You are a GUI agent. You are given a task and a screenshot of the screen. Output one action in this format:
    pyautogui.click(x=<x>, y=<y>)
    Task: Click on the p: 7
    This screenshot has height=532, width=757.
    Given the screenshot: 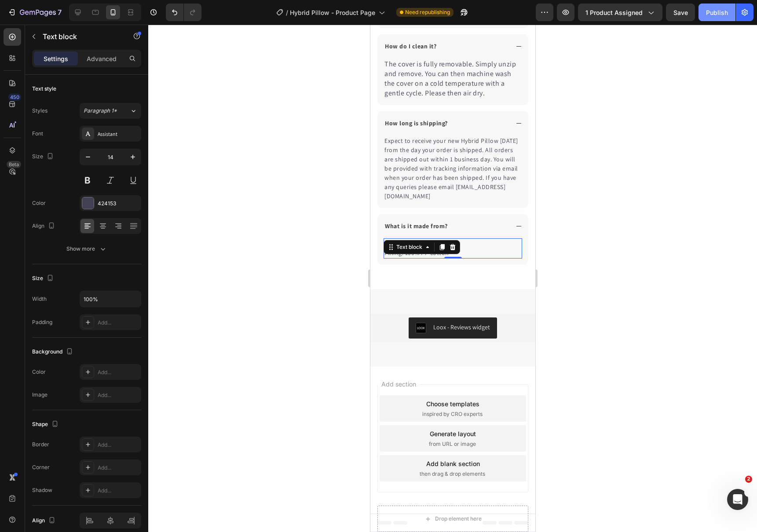 What is the action you would take?
    pyautogui.click(x=59, y=12)
    